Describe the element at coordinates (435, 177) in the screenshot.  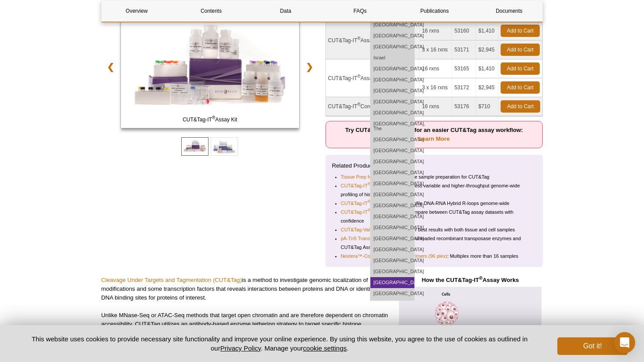
I see `li: Tissue sample preparation for CUT&Tag` at that location.